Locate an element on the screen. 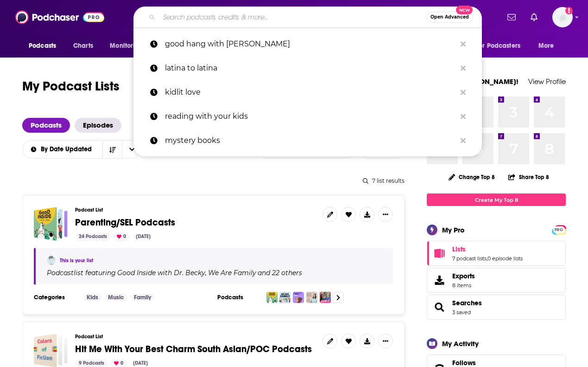 This screenshot has height=367, width=588. span: Charts is located at coordinates (83, 46).